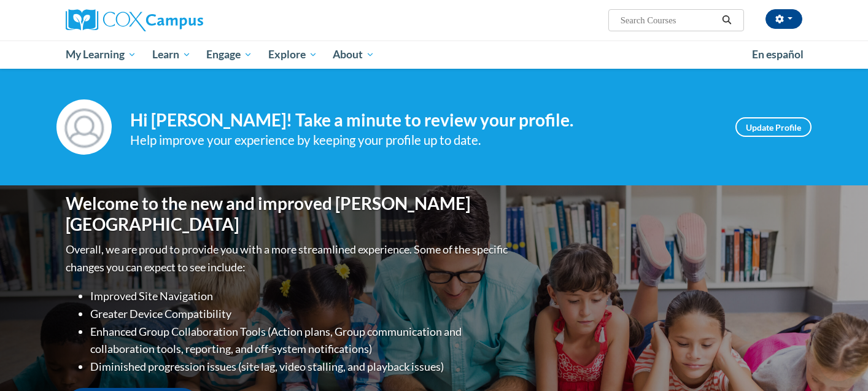 Image resolution: width=868 pixels, height=391 pixels. What do you see at coordinates (774, 127) in the screenshot?
I see `a: Update Profile` at bounding box center [774, 127].